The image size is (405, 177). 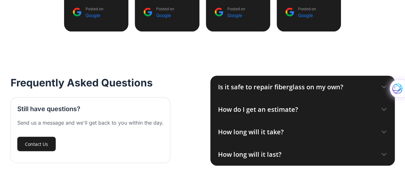 I want to click on a: Contact Us, so click(x=37, y=144).